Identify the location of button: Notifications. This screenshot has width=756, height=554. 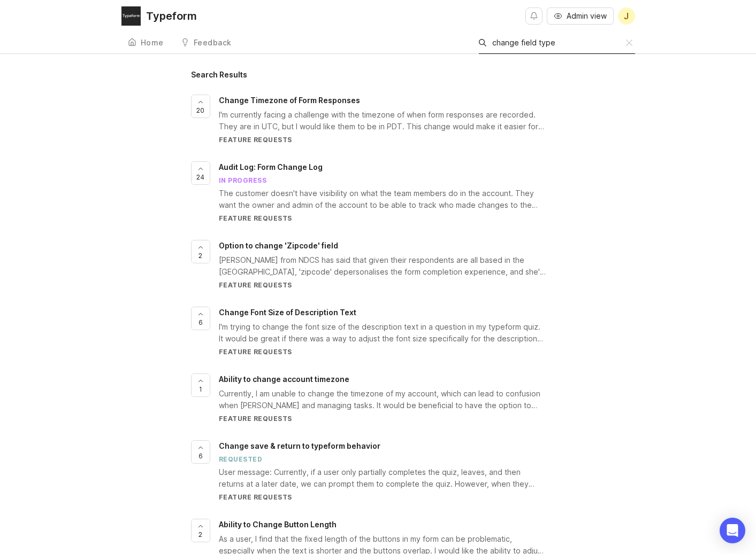
(534, 16).